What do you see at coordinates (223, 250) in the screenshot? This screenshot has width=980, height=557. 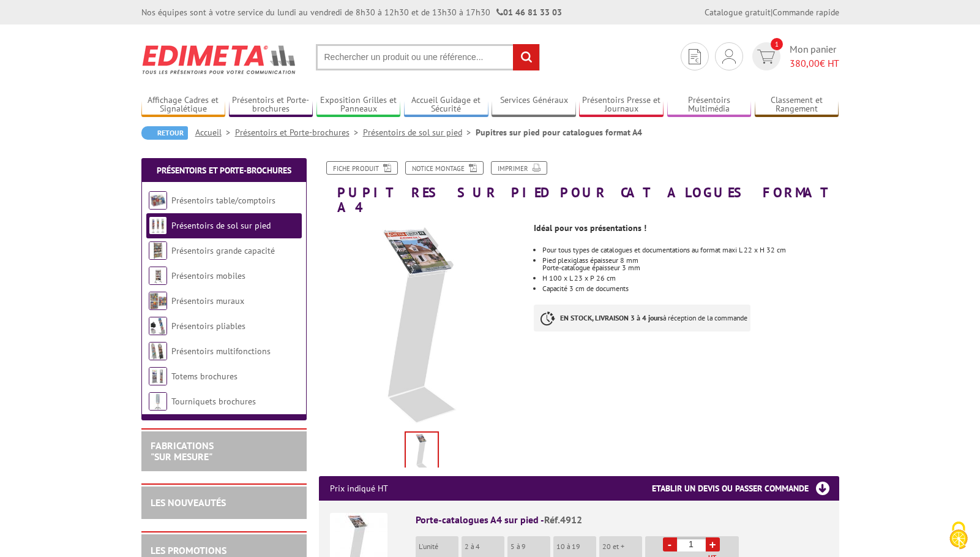 I see `a: Présentoirs grande capacité` at bounding box center [223, 250].